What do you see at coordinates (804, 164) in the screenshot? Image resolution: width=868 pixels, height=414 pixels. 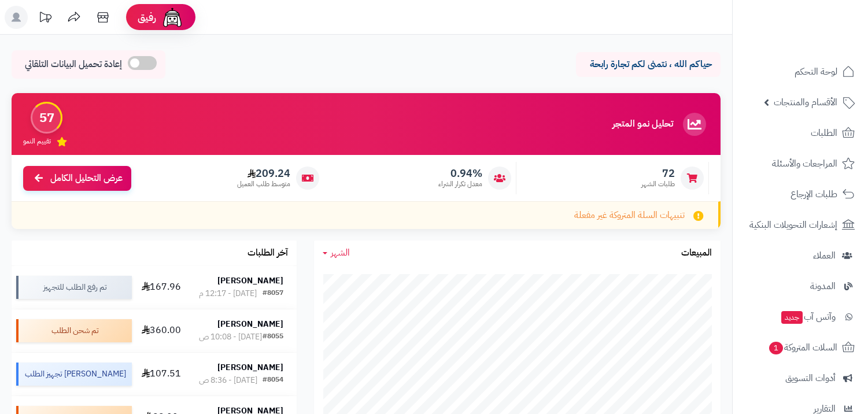 I see `span: المراجعات والأسئلة` at bounding box center [804, 164].